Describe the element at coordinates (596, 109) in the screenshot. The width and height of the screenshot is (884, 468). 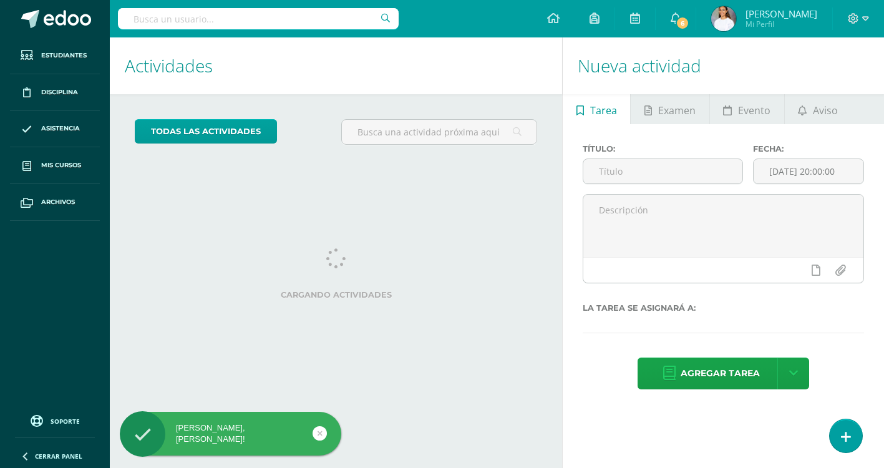
I see `a: Tarea` at that location.